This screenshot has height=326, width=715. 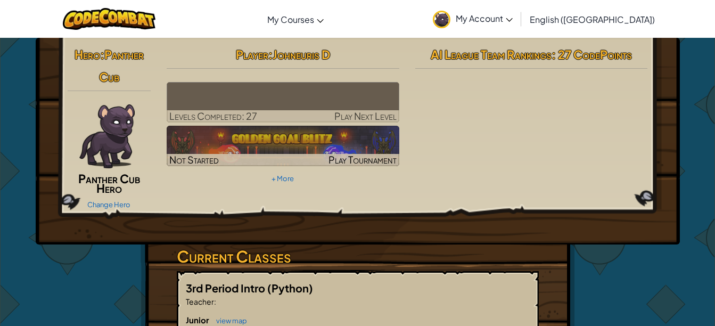 What do you see at coordinates (252, 54) in the screenshot?
I see `span: Player` at bounding box center [252, 54].